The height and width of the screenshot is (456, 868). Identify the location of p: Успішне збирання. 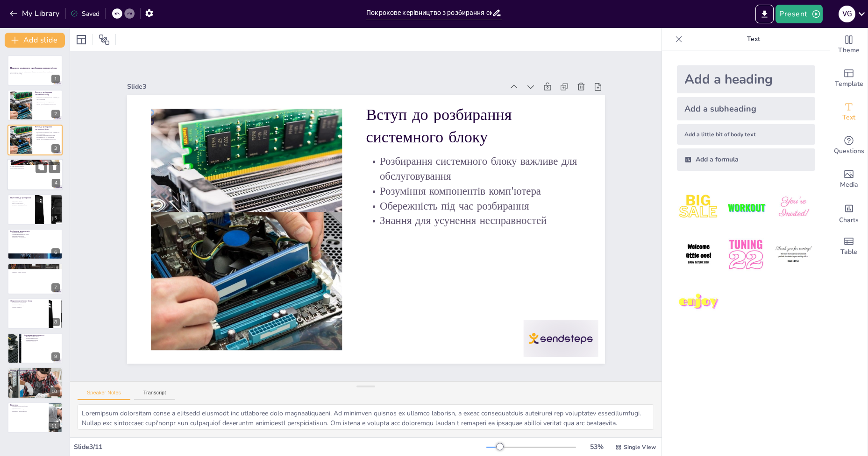
(28, 307).